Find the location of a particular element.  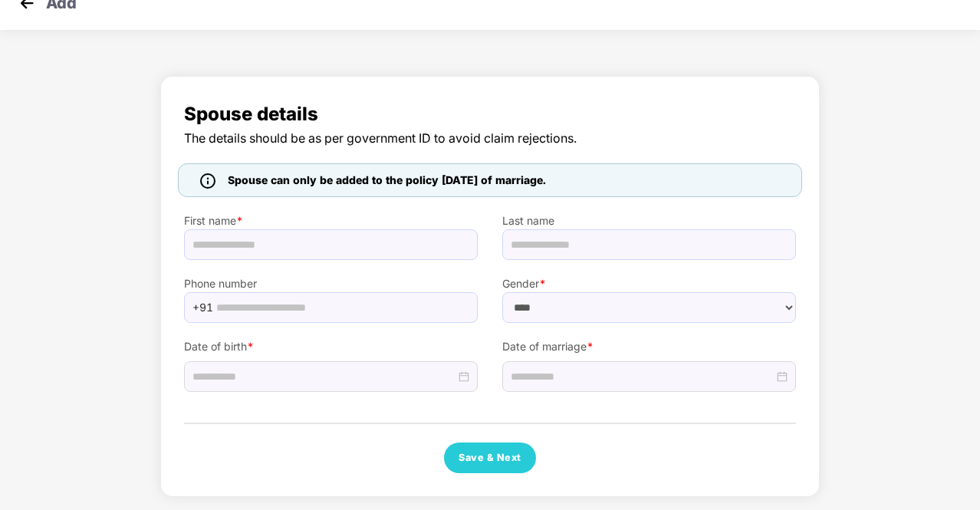

label: Last name is located at coordinates (649, 221).